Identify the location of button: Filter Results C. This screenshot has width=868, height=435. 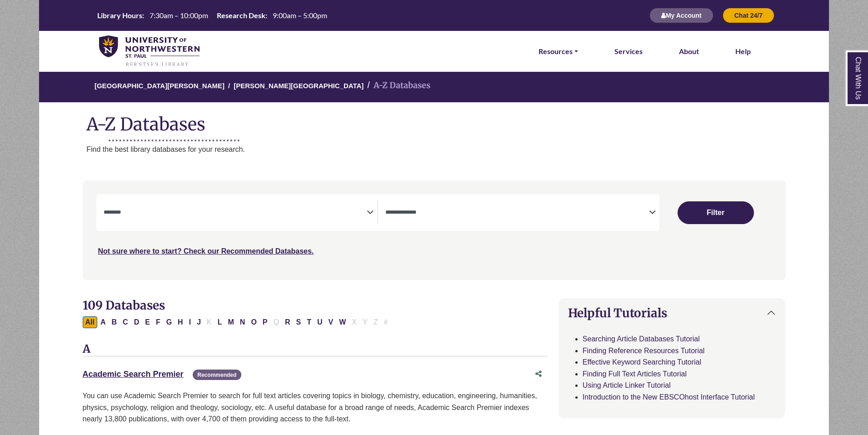
(126, 322).